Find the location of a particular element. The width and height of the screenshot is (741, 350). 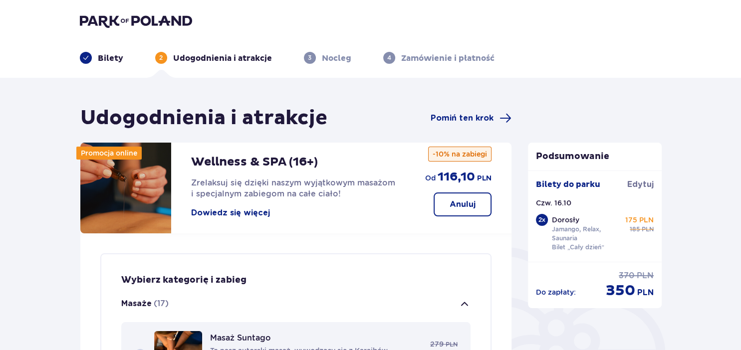

span: 116,10 is located at coordinates (456, 177).